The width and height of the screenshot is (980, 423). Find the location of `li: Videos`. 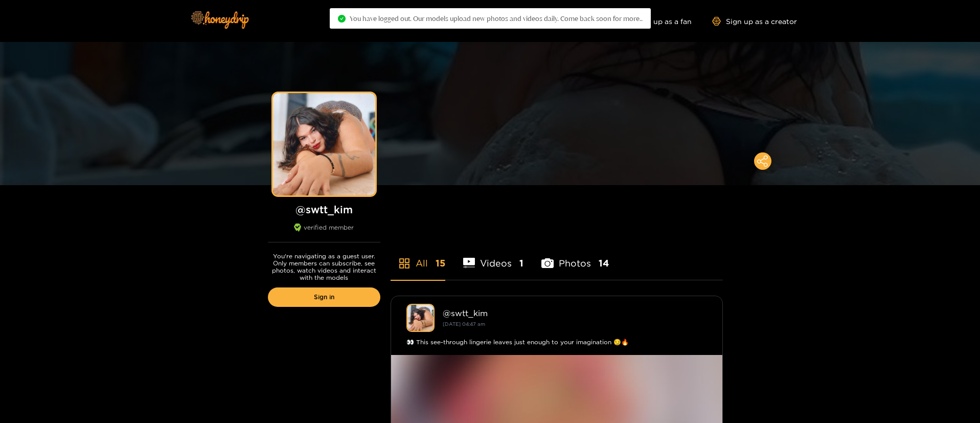

li: Videos is located at coordinates (493, 257).